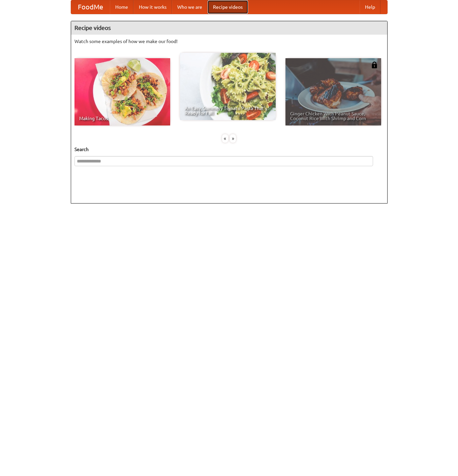 The image size is (458, 476). I want to click on h4: Recipe videos, so click(229, 28).